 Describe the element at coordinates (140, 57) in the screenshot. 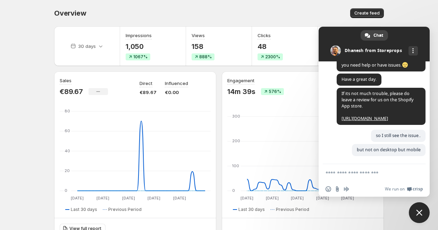

I see `span: 1067%` at that location.